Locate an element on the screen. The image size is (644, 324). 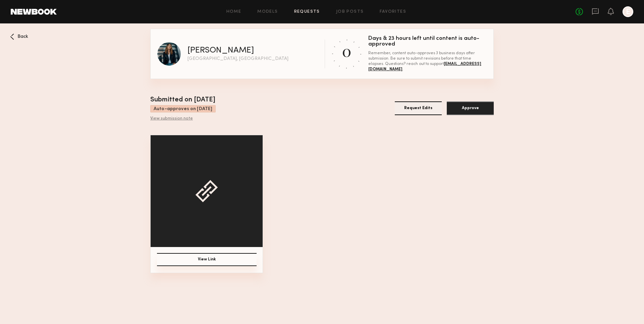
a: Models is located at coordinates (267, 12).